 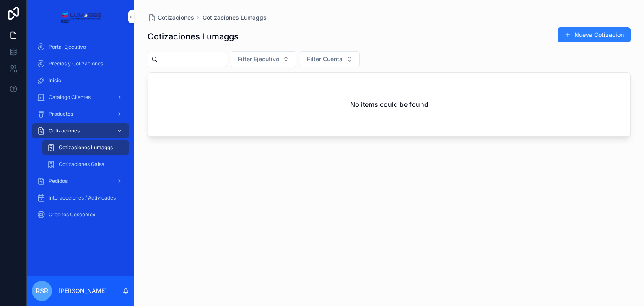 I want to click on a: Creditos Cescemex, so click(x=81, y=214).